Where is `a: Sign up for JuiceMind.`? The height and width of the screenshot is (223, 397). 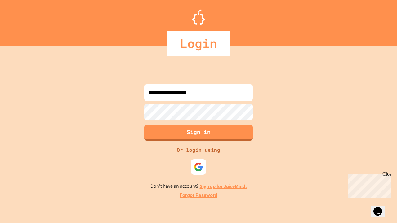 a: Sign up for JuiceMind. is located at coordinates (223, 186).